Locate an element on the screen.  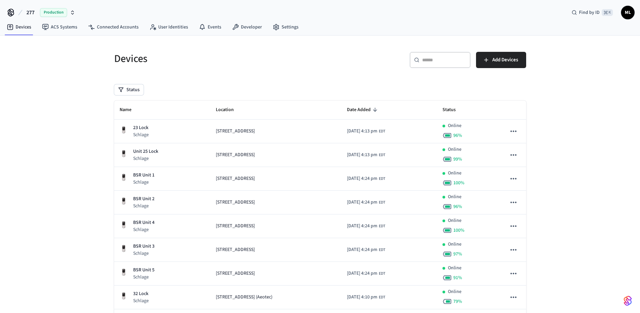
p: 23 Lock is located at coordinates (141, 128).